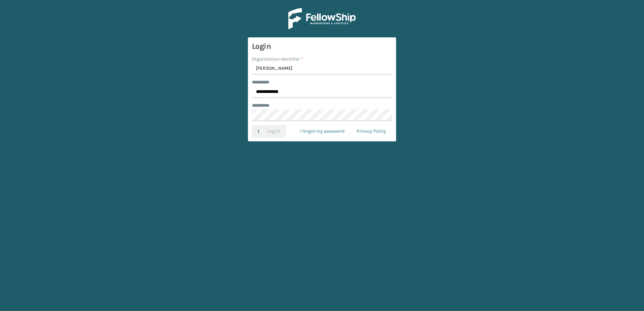  Describe the element at coordinates (322, 131) in the screenshot. I see `a: I forgot my password` at that location.